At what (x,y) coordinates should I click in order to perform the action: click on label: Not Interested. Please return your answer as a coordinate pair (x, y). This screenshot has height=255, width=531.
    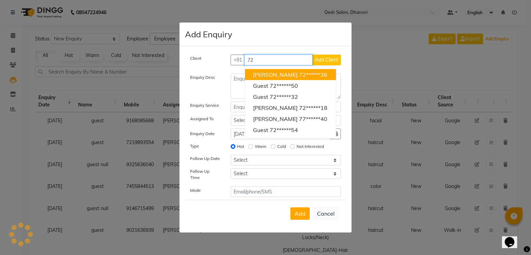
    Looking at the image, I should click on (310, 147).